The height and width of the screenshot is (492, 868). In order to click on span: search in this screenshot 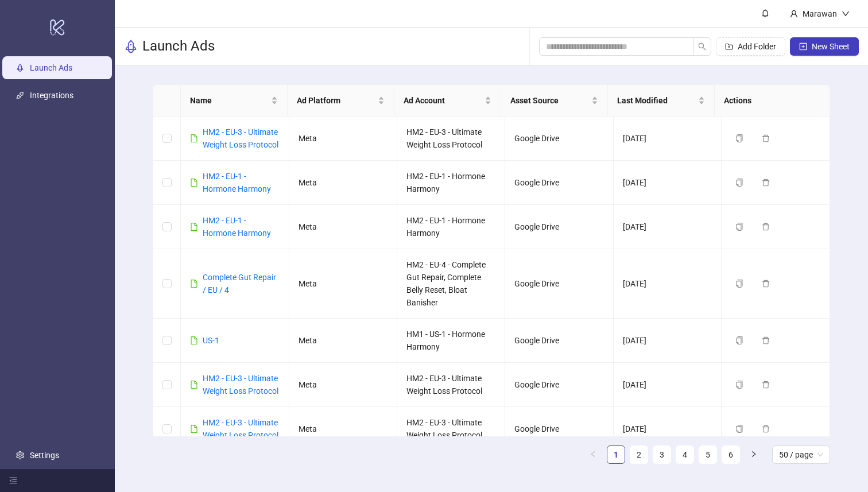, I will do `click(702, 47)`.